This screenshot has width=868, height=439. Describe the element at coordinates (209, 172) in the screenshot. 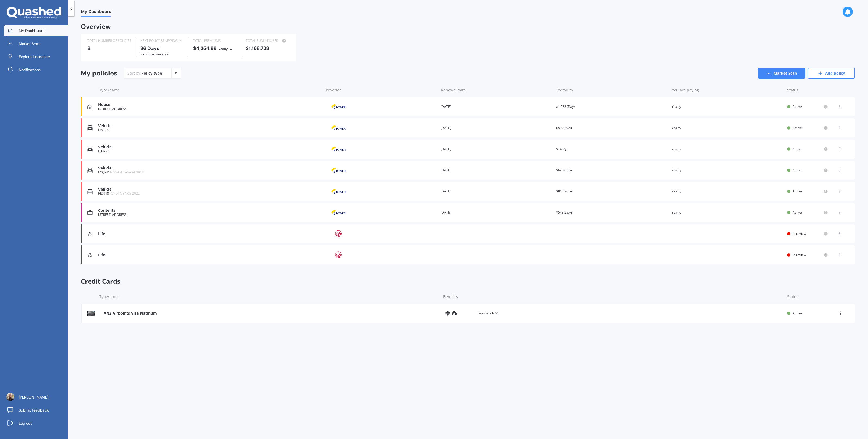

I see `div: LCQ285` at that location.